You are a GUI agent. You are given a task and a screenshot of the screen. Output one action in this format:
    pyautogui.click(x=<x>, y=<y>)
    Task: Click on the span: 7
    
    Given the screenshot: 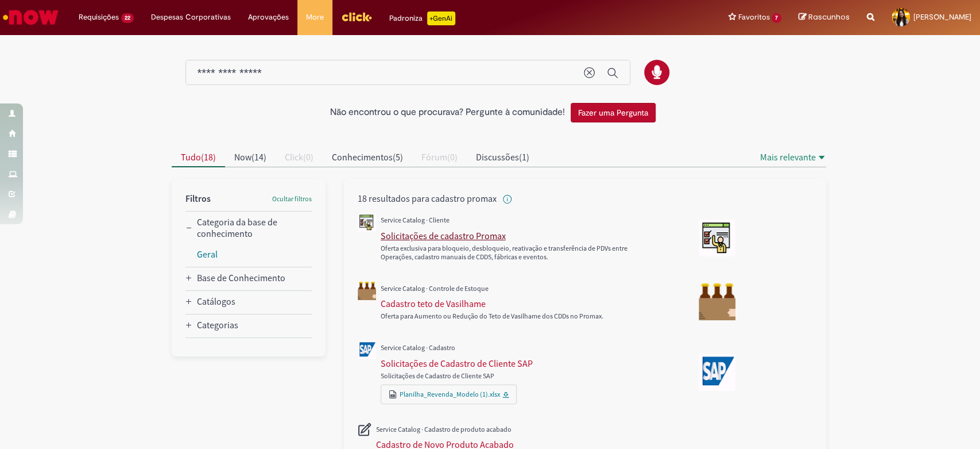 What is the action you would take?
    pyautogui.click(x=777, y=18)
    